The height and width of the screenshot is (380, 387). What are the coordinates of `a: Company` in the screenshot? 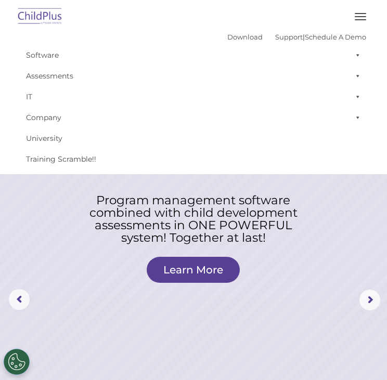 It's located at (194, 118).